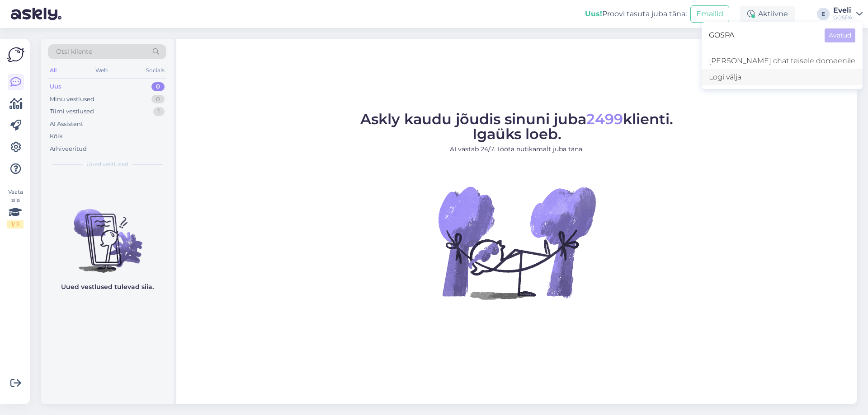  Describe the element at coordinates (72, 99) in the screenshot. I see `div: Minu vestlused` at that location.